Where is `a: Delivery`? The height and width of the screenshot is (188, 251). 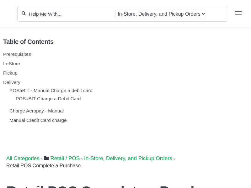
a: Delivery is located at coordinates (12, 82).